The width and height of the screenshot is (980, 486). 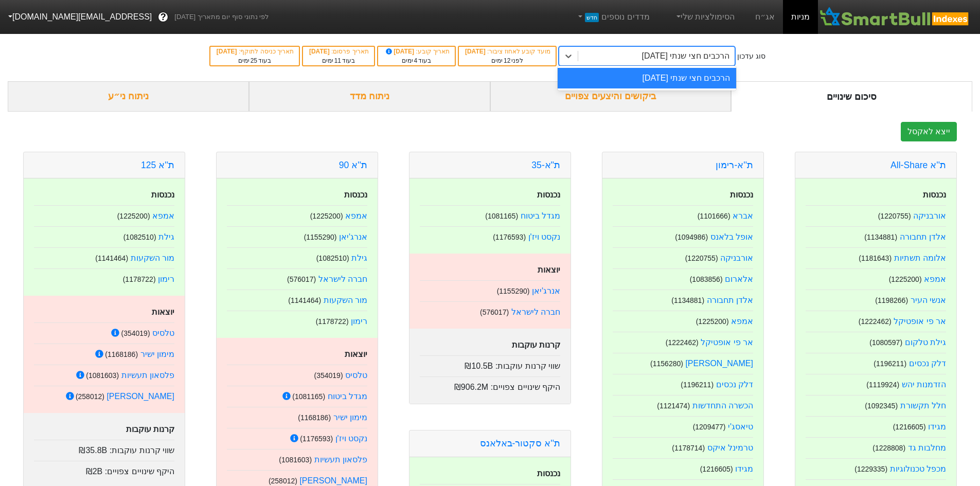 What do you see at coordinates (507, 61) in the screenshot?
I see `span: 12` at bounding box center [507, 61].